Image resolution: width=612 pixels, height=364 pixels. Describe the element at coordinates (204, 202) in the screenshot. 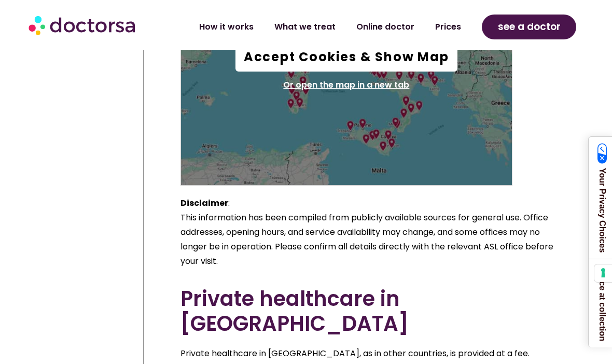

I see `strong: Disclaimer` at that location.